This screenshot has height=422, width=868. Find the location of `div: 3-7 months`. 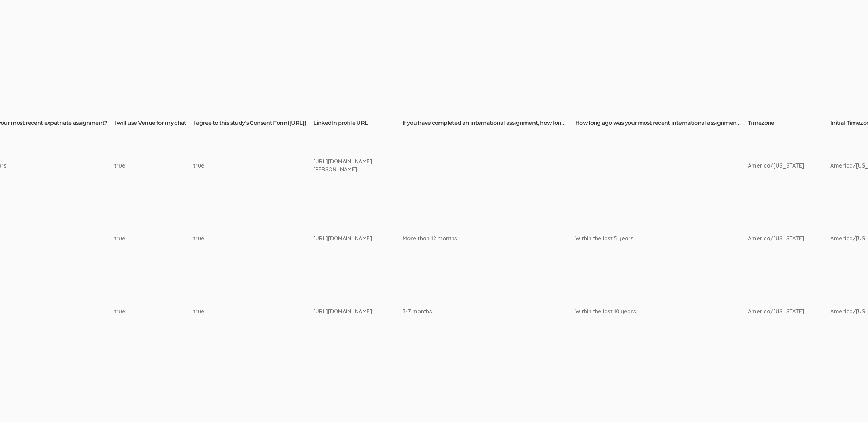

div: 3-7 months is located at coordinates (476, 311).